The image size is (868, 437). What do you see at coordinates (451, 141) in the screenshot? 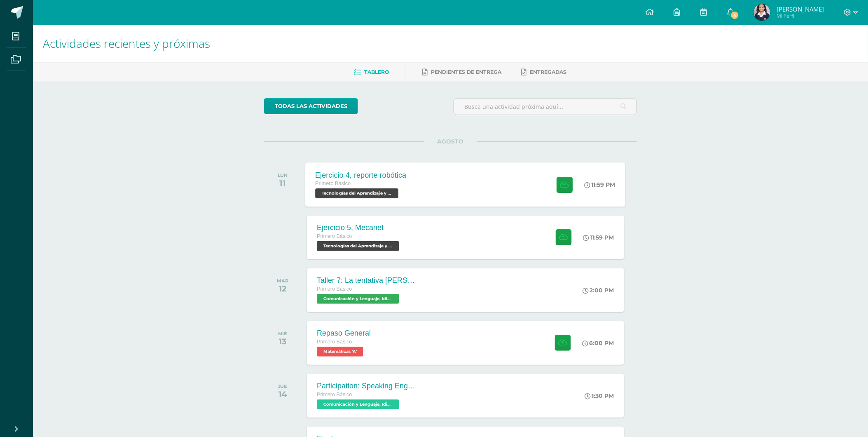
I see `span: AGOSTO` at bounding box center [451, 141].